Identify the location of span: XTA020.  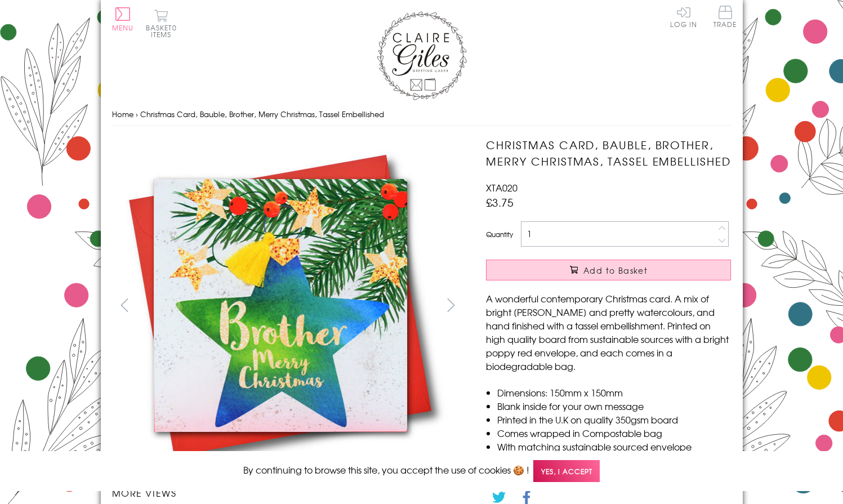
(502, 188).